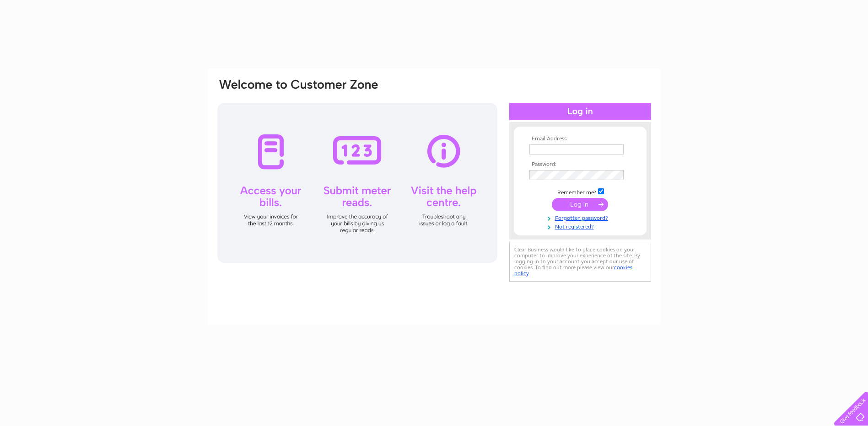 The image size is (868, 426). Describe the element at coordinates (581, 225) in the screenshot. I see `a: Not registered?` at that location.